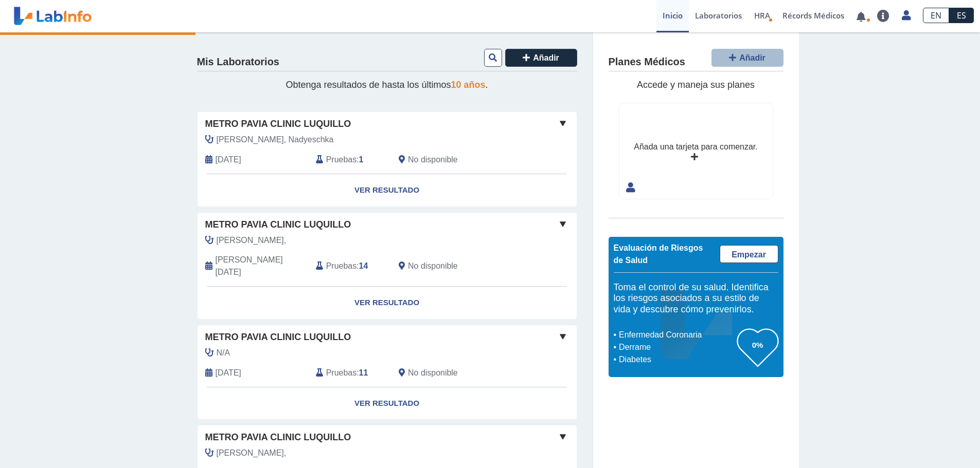 The width and height of the screenshot is (980, 468). Describe the element at coordinates (251, 453) in the screenshot. I see `span: Jimenez Mejia,` at that location.